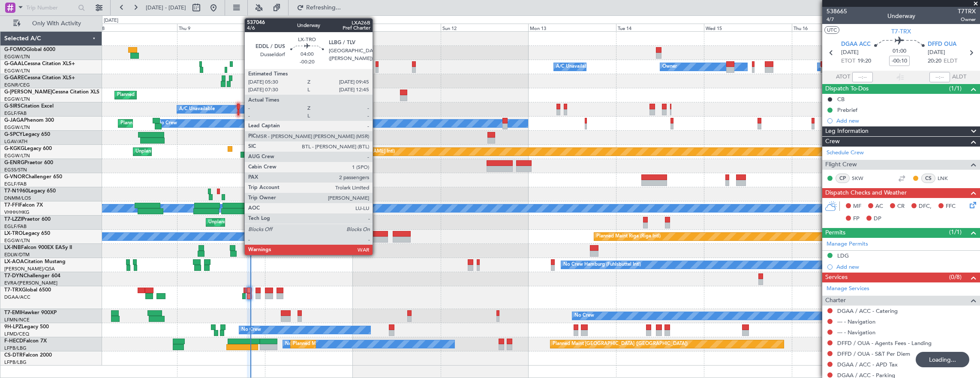 The width and height of the screenshot is (980, 378). I want to click on span: G-VNOR, so click(15, 177).